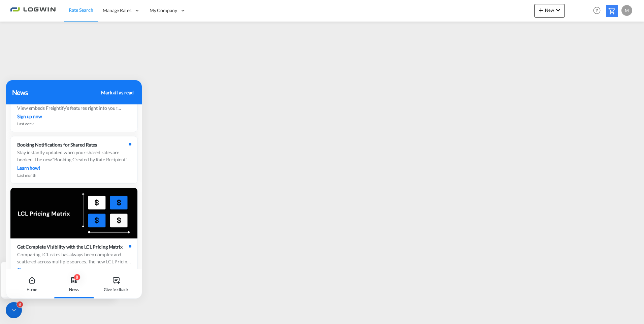  I want to click on div: Help, so click(598, 11).